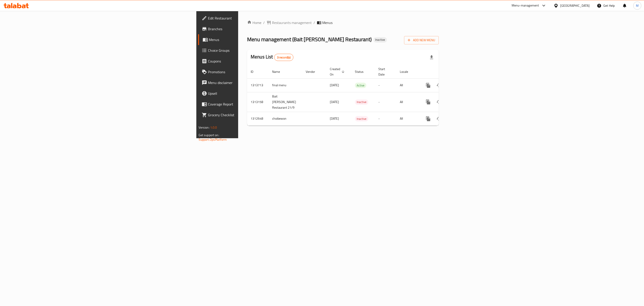 This screenshot has width=644, height=306. What do you see at coordinates (525, 6) in the screenshot?
I see `div: Menu-management` at bounding box center [525, 6].